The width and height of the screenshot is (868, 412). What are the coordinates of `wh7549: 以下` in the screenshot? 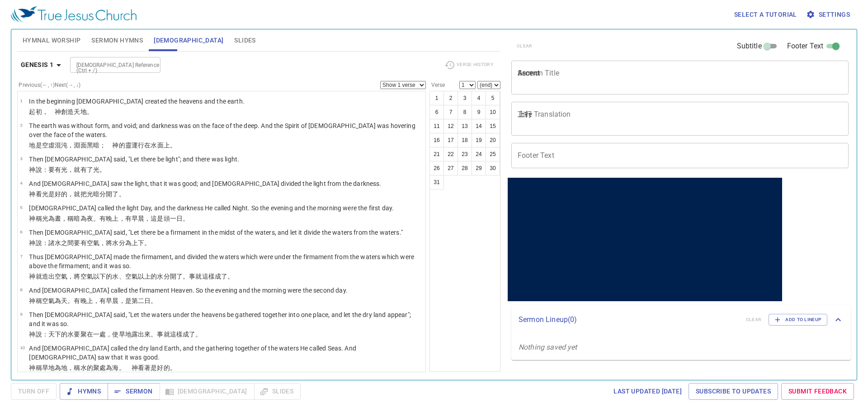 It's located at (163, 276).